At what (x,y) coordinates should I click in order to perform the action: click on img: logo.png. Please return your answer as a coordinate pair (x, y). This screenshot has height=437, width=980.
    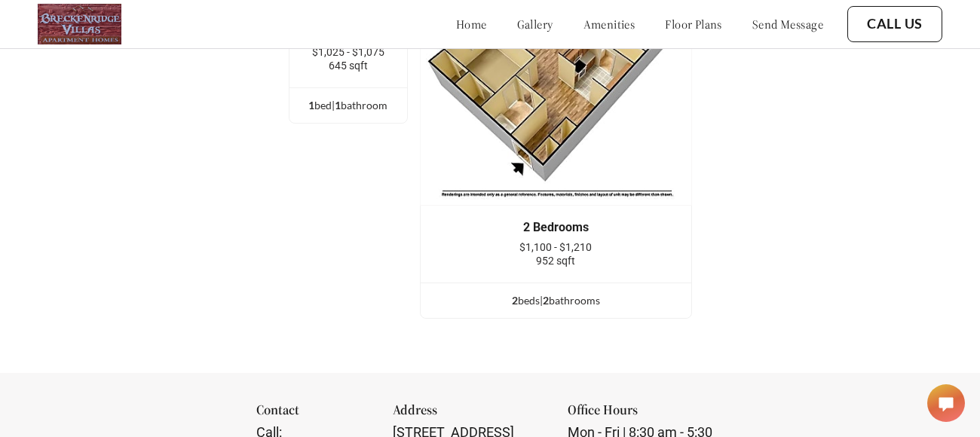
    Looking at the image, I should click on (79, 24).